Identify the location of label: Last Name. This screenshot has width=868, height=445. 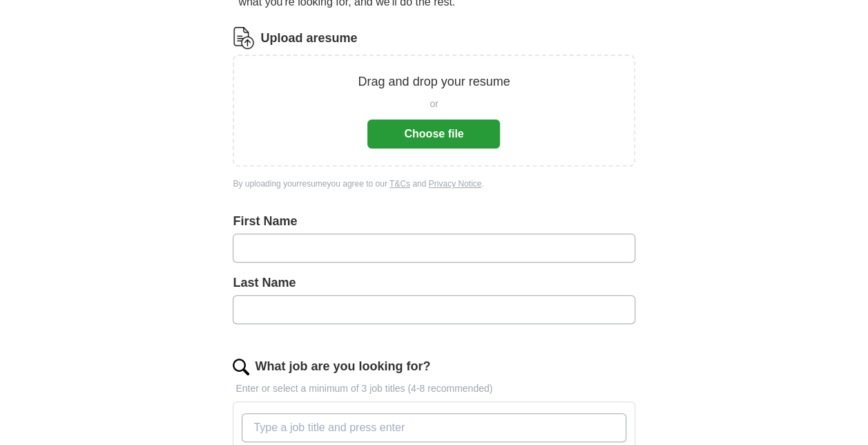
(433, 283).